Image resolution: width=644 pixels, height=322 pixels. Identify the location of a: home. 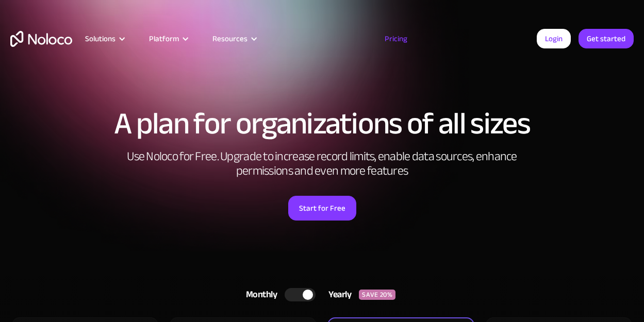
(41, 39).